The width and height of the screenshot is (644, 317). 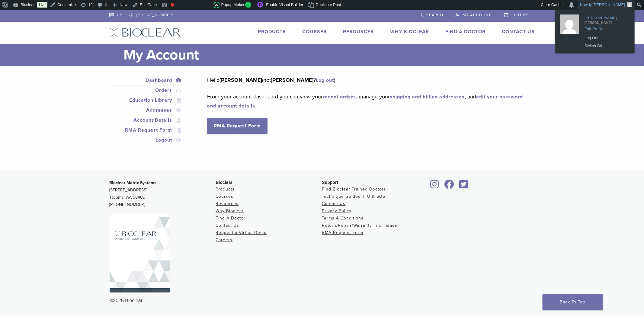 I want to click on div: ©2025 Bioclear, so click(x=322, y=301).